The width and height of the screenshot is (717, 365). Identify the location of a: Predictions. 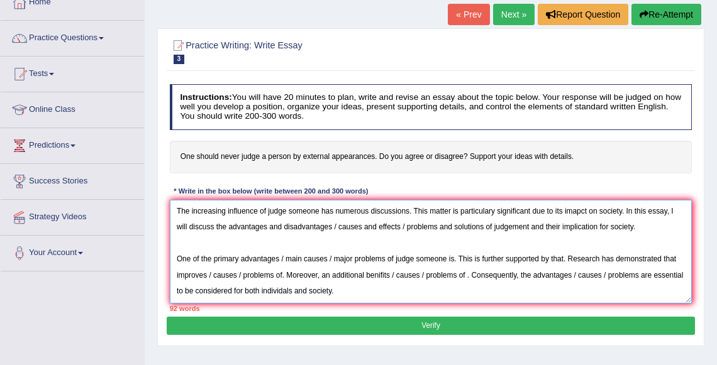
(72, 144).